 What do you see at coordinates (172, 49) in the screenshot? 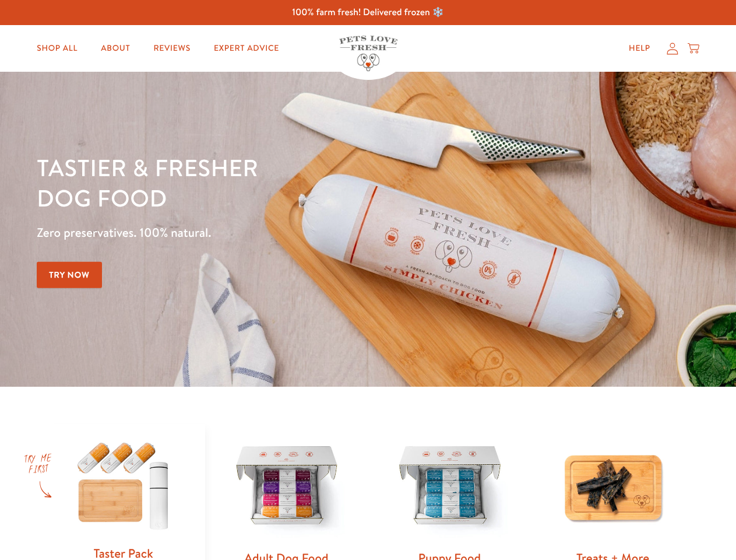
I see `a: Reviews` at bounding box center [172, 49].